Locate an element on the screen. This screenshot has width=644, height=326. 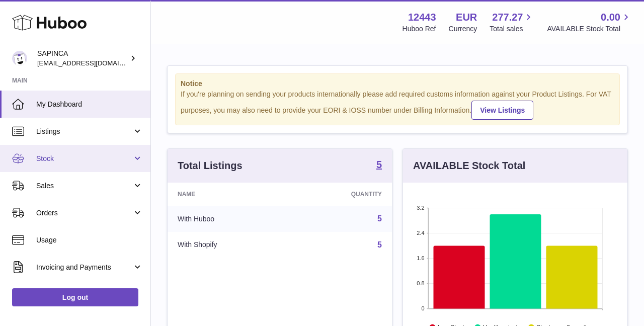
strong: 5 is located at coordinates (379, 165).